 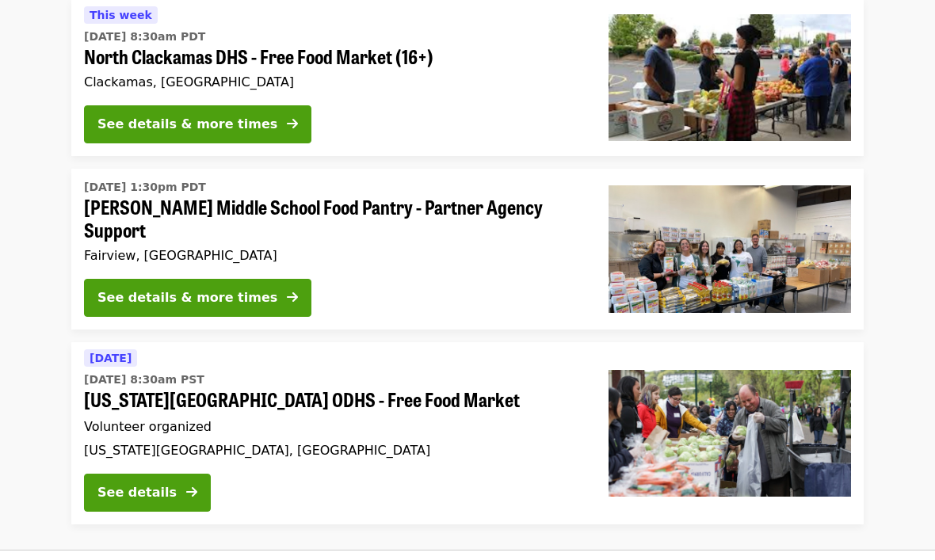 What do you see at coordinates (137, 493) in the screenshot?
I see `div: See details` at bounding box center [137, 493].